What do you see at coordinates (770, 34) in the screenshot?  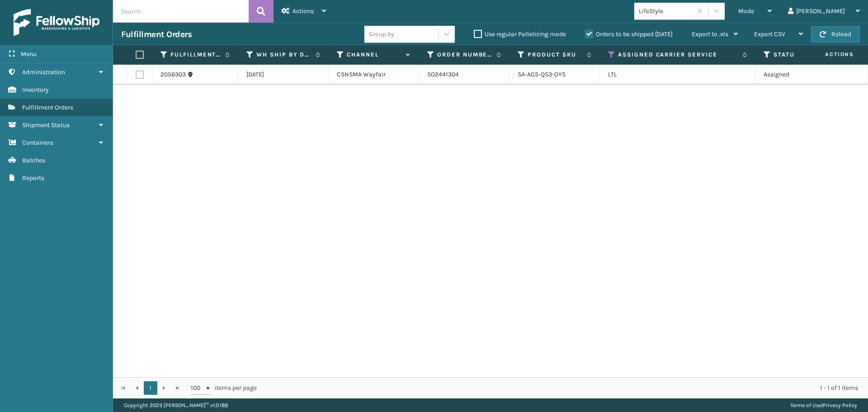 I see `span: Export CSV` at bounding box center [770, 34].